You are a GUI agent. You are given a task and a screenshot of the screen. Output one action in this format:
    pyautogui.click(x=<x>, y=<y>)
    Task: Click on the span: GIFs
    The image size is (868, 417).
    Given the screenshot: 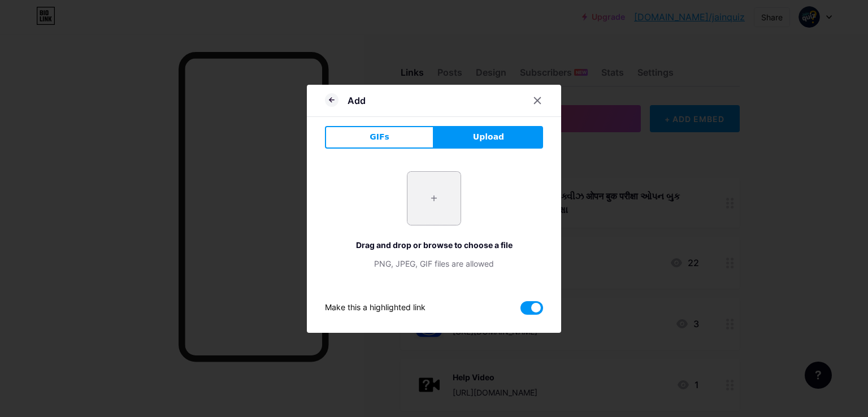 What is the action you would take?
    pyautogui.click(x=379, y=137)
    